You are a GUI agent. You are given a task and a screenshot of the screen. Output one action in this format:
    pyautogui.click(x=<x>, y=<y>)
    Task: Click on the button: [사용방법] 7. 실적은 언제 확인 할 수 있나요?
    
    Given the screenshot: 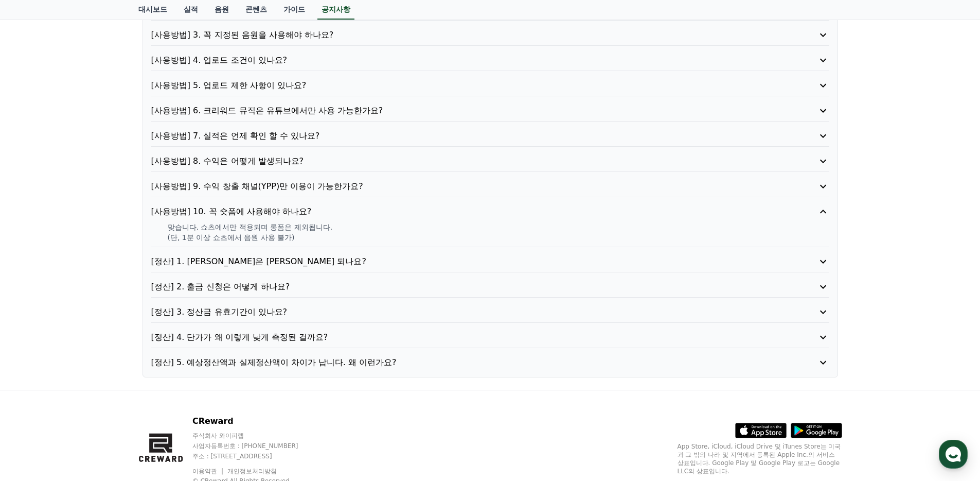 What is the action you would take?
    pyautogui.click(x=490, y=136)
    